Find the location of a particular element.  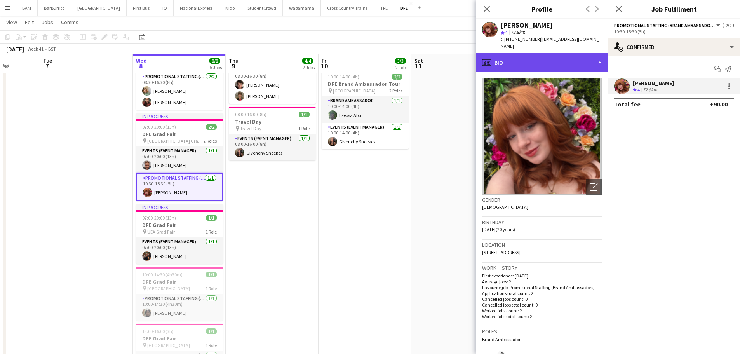

div: BST is located at coordinates (52, 49).